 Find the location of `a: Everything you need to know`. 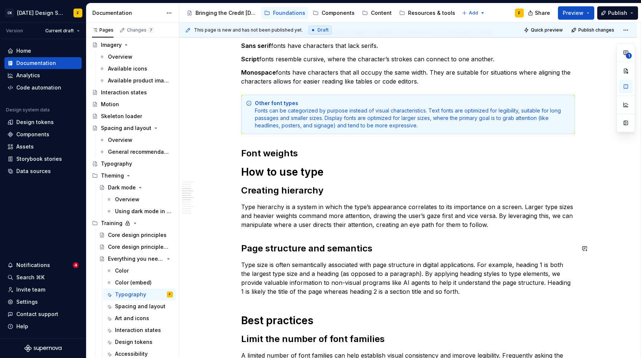

a: Everything you need to know is located at coordinates (136, 259).